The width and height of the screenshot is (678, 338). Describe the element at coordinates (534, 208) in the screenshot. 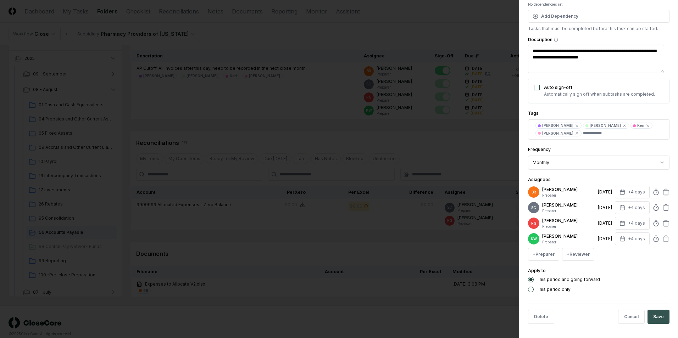

I see `span: SC` at that location.